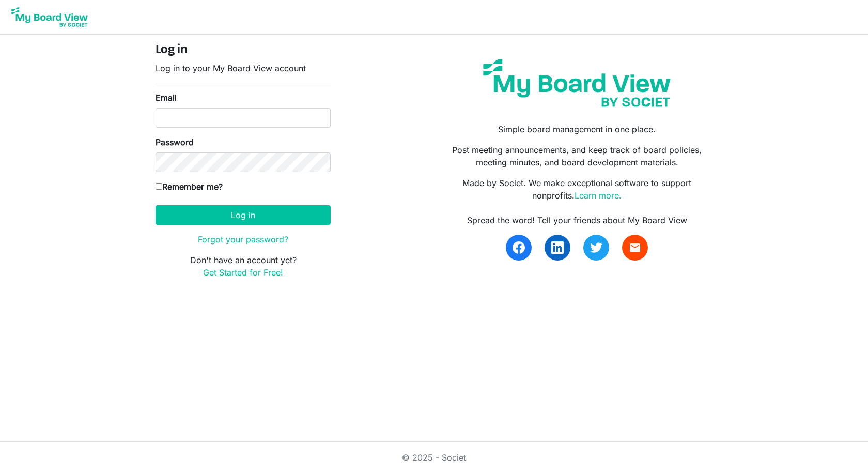  I want to click on p: Log in to your My Board View account, so click(243, 68).